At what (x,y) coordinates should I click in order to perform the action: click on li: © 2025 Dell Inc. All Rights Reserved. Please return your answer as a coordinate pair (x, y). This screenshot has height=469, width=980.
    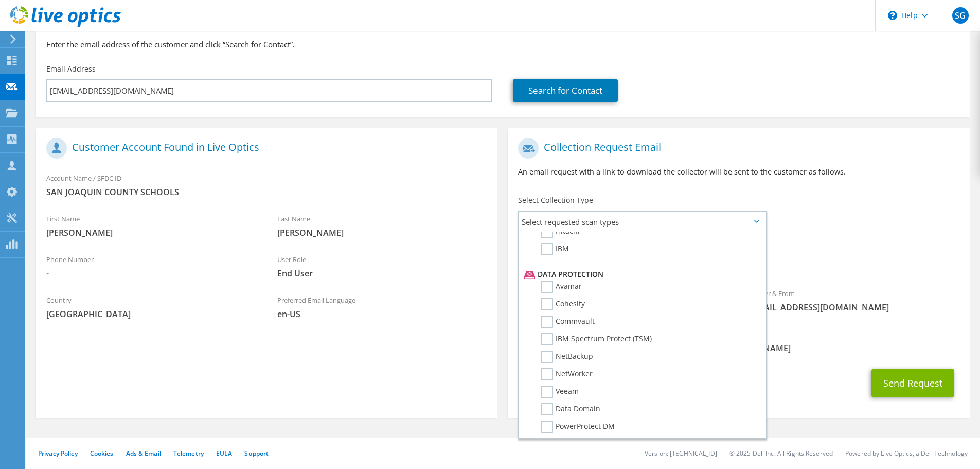
    Looking at the image, I should click on (781, 453).